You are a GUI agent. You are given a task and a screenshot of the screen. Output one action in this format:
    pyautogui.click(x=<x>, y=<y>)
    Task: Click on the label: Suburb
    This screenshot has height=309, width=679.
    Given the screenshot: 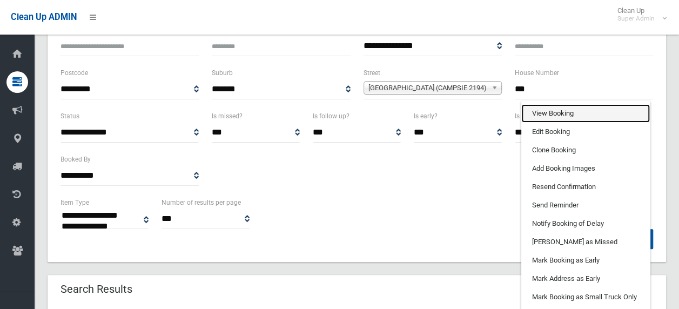 What is the action you would take?
    pyautogui.click(x=222, y=73)
    